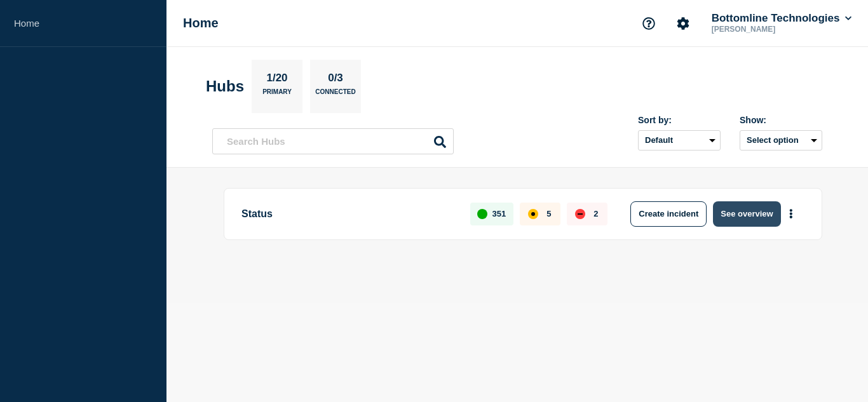 This screenshot has width=868, height=402. Describe the element at coordinates (595, 213) in the screenshot. I see `p: 2` at that location.